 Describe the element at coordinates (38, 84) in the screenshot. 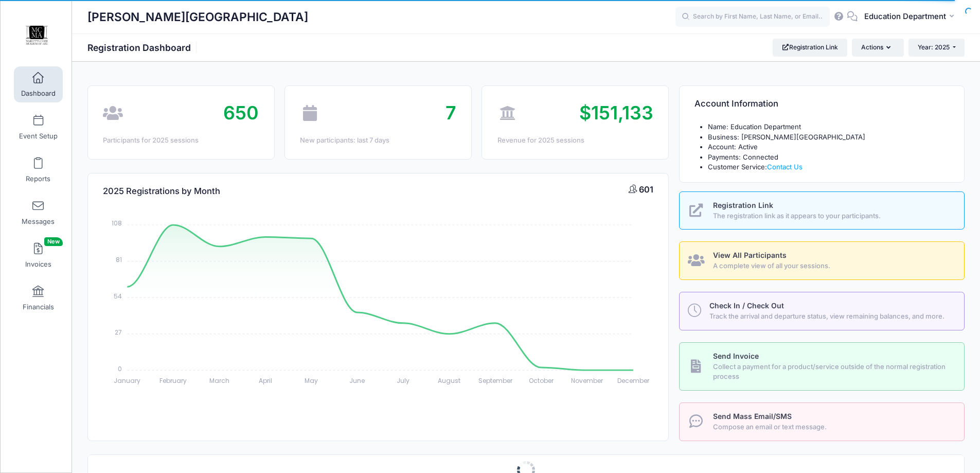

I see `a: Dashboard` at that location.